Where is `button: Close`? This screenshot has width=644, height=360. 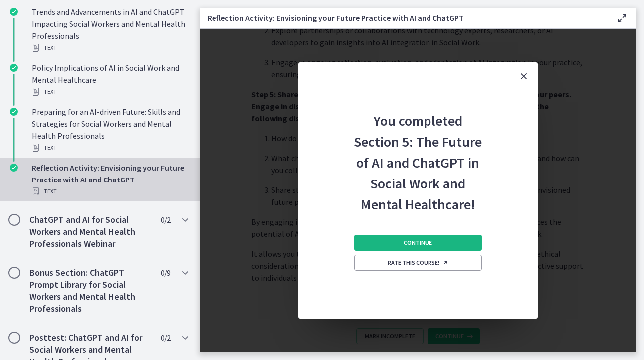
button: Close is located at coordinates (523, 76).